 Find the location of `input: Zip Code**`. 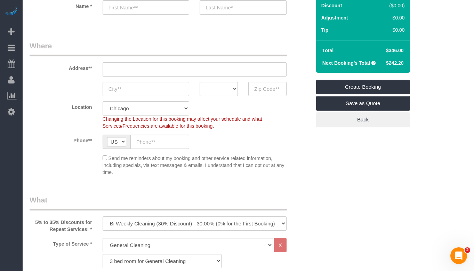

input: Zip Code** is located at coordinates (267, 89).